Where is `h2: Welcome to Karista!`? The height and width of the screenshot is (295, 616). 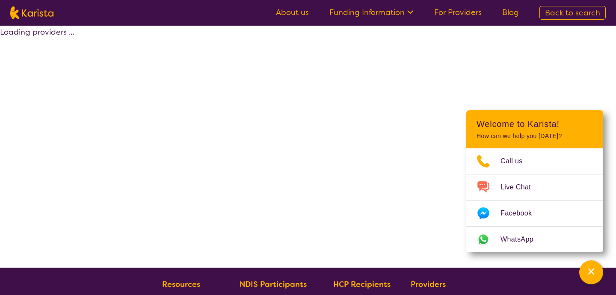
h2: Welcome to Karista! is located at coordinates (535, 124).